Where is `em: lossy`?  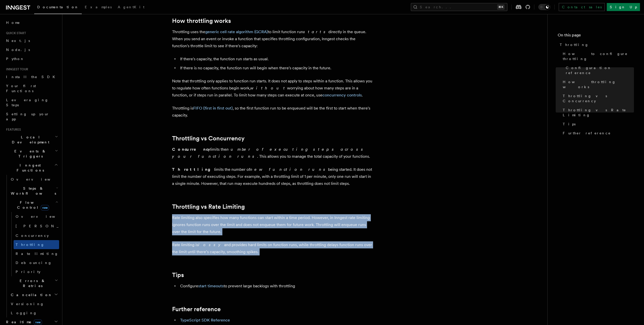
em: lossy is located at coordinates (211, 245).